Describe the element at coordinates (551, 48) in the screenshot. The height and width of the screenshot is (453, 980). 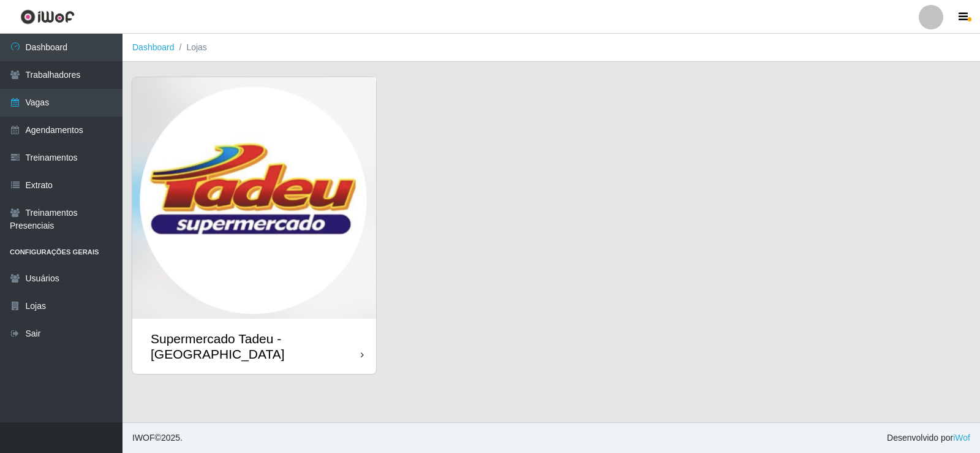
I see `nav: breadcrumb` at that location.